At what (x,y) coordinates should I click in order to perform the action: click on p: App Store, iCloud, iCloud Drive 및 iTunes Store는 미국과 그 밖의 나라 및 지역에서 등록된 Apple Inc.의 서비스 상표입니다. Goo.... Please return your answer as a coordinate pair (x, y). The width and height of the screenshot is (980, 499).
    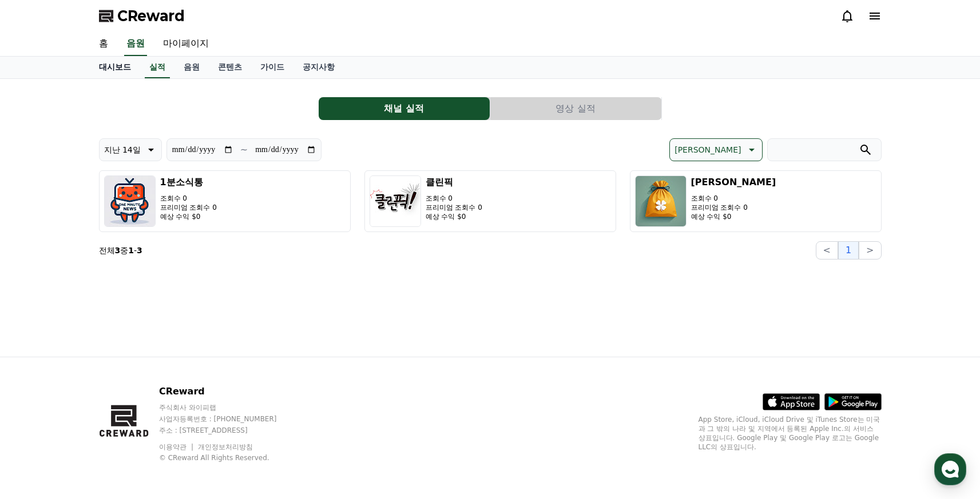
    Looking at the image, I should click on (790, 433).